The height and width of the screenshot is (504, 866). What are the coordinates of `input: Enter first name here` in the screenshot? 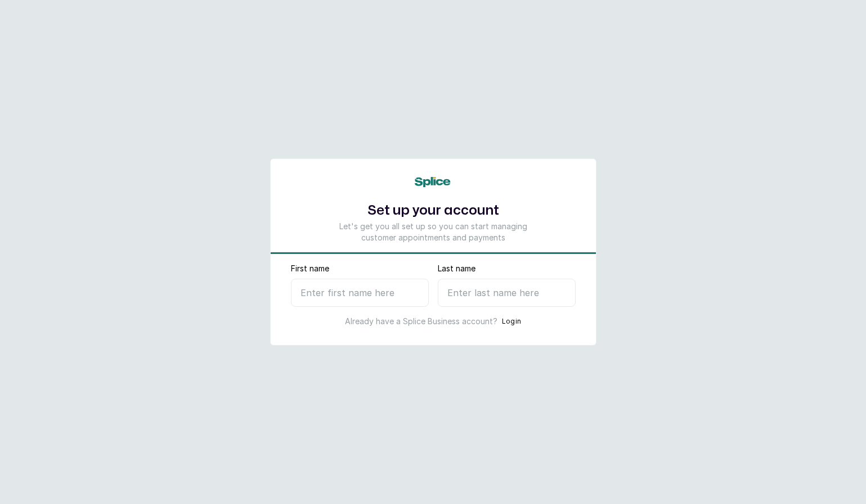 It's located at (360, 293).